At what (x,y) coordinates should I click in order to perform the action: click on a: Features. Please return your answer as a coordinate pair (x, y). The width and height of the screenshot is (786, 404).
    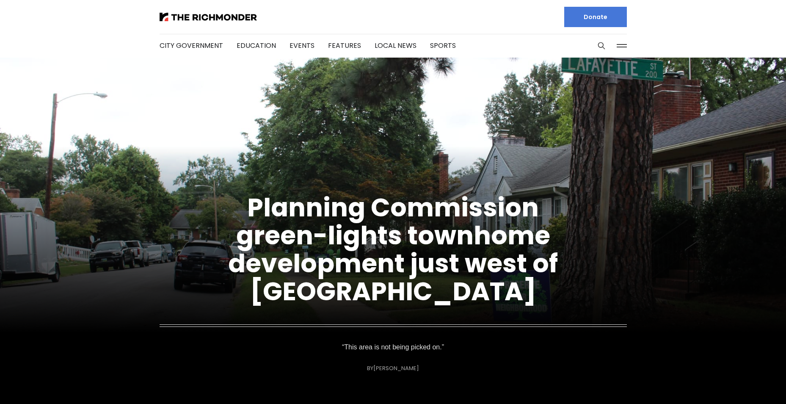
    Looking at the image, I should click on (345, 45).